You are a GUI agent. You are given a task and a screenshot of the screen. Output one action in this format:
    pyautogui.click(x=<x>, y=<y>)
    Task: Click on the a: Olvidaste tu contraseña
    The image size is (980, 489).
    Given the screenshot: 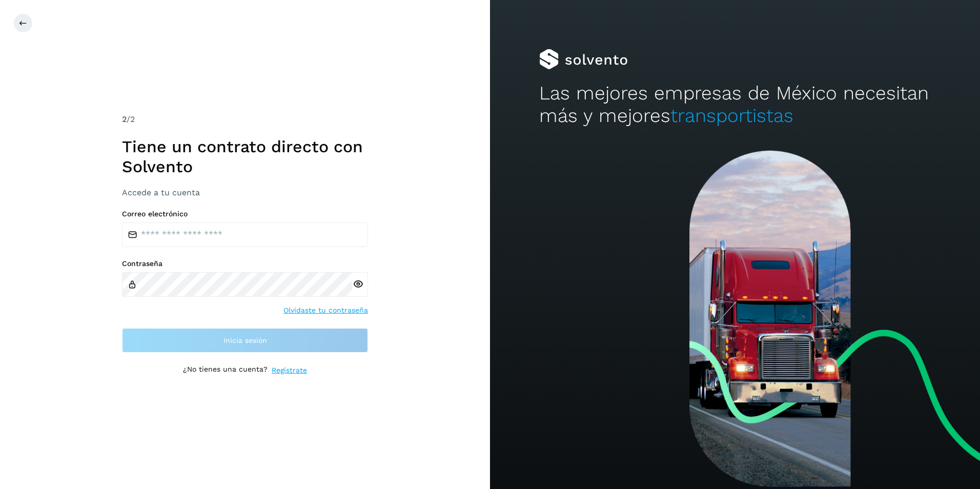 What is the action you would take?
    pyautogui.click(x=325, y=310)
    